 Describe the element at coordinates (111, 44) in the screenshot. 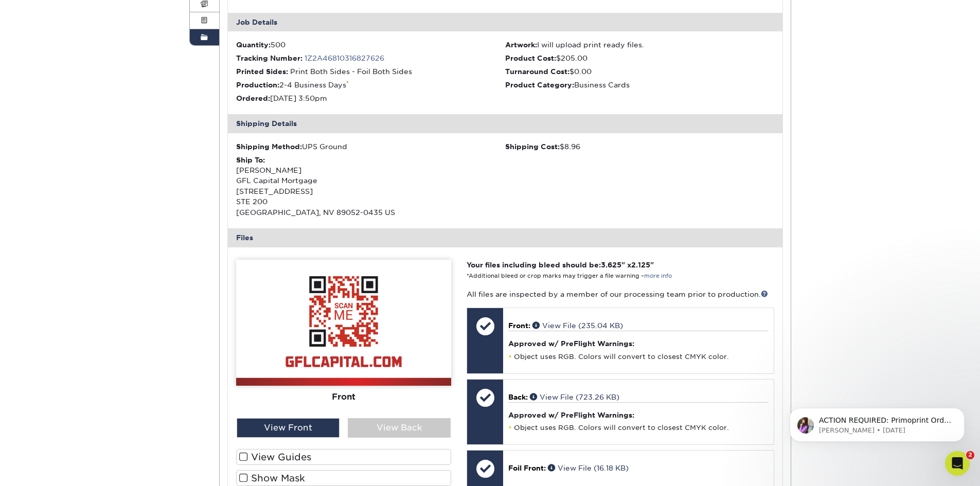

I see `p: Message from Erica, sent 1w ago` at that location.